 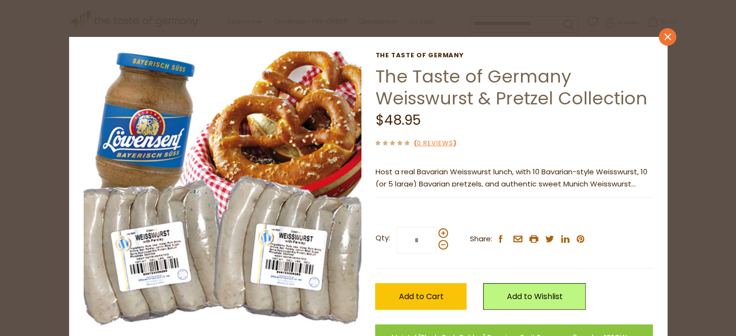 What do you see at coordinates (421, 297) in the screenshot?
I see `span: Add to Cart` at bounding box center [421, 297].